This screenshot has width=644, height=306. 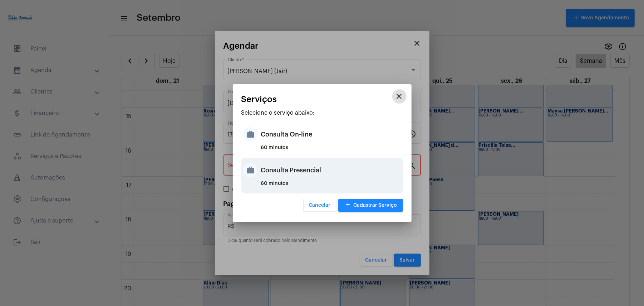 I want to click on span: Cadastrar Serviço, so click(x=370, y=205).